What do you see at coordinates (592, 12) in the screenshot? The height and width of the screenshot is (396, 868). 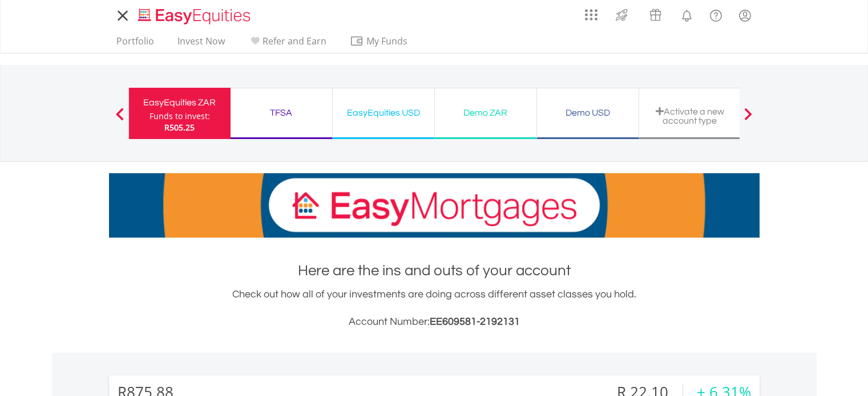 I see `a: AppsGrid` at bounding box center [592, 12].